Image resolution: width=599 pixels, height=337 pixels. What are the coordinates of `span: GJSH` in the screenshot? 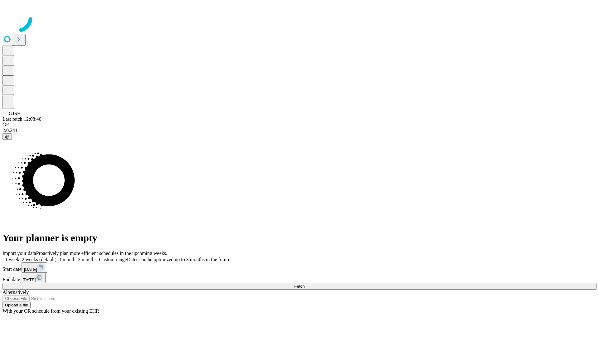 It's located at (15, 113).